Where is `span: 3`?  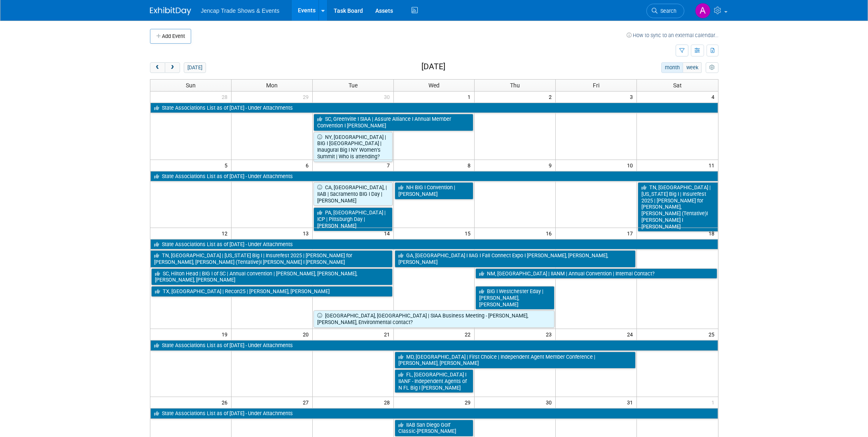
span: 3 is located at coordinates (632, 97).